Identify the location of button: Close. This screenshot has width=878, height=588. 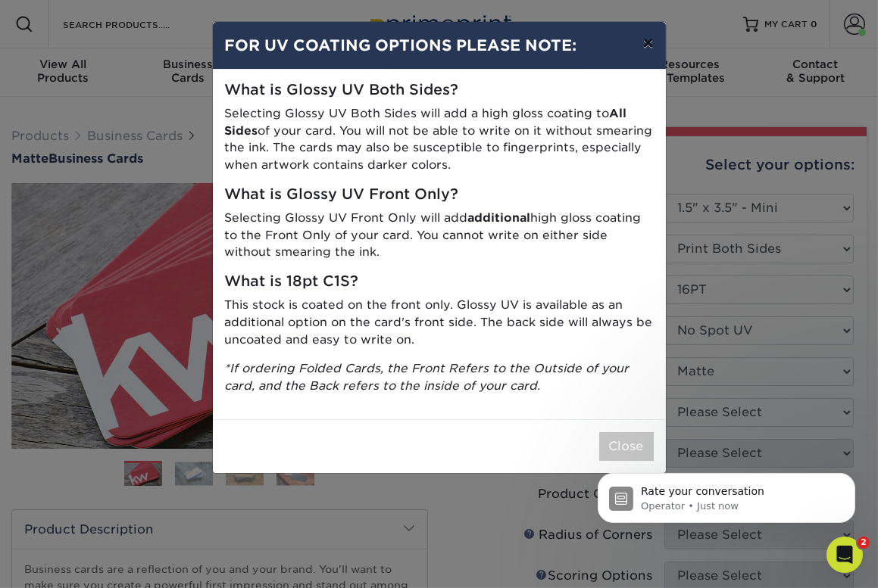
(626, 446).